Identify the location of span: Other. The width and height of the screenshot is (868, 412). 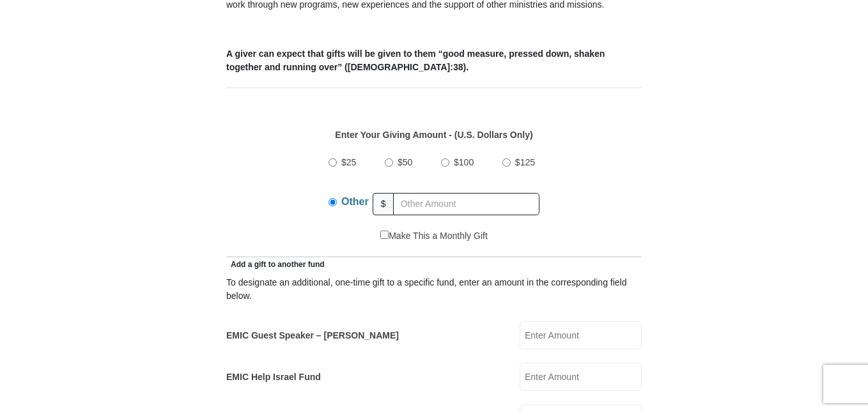
(354, 201).